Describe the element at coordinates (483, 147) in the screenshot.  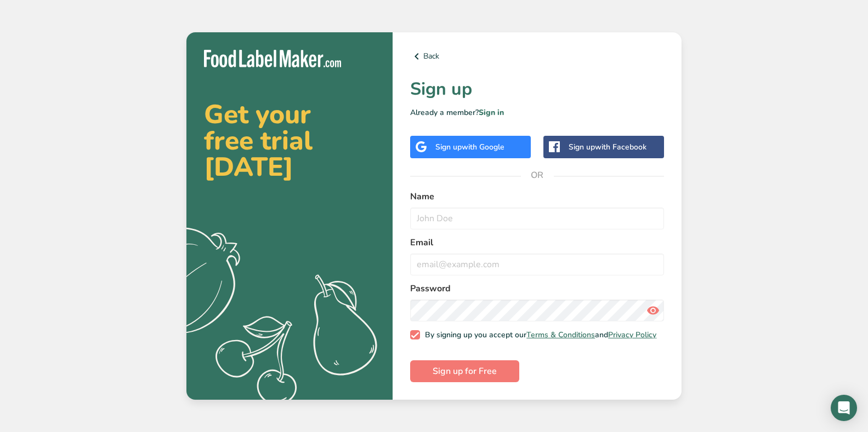
I see `span: with Google` at that location.